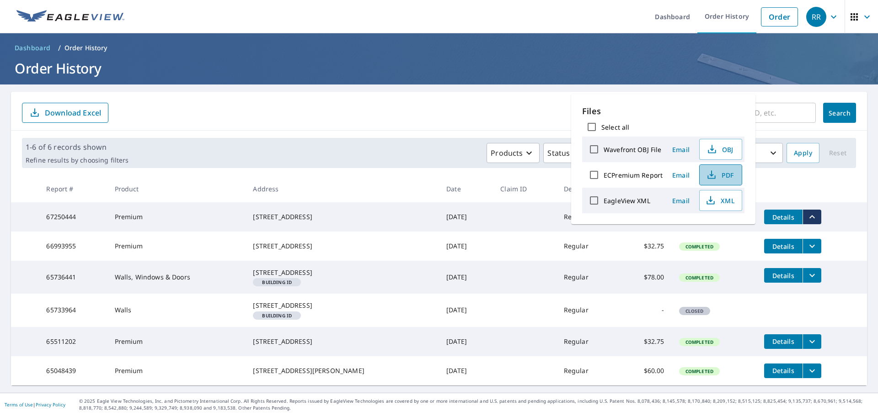  What do you see at coordinates (632, 149) in the screenshot?
I see `label: Wavefront OBJ File` at bounding box center [632, 149].